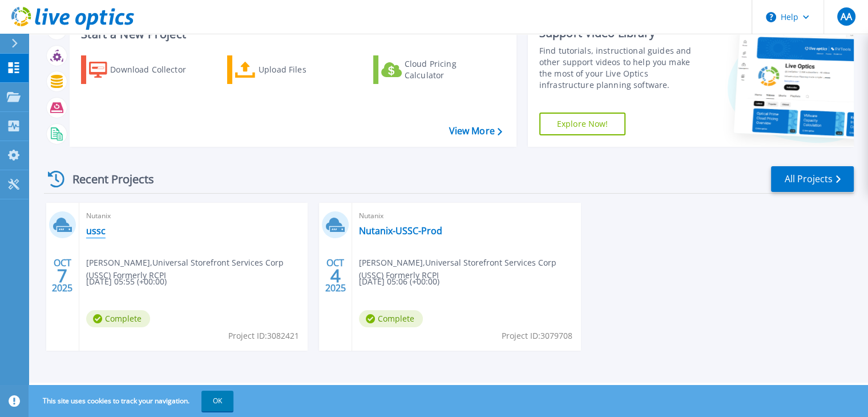 The width and height of the screenshot is (868, 417). Describe the element at coordinates (291, 34) in the screenshot. I see `h3: Start a New Project` at that location.